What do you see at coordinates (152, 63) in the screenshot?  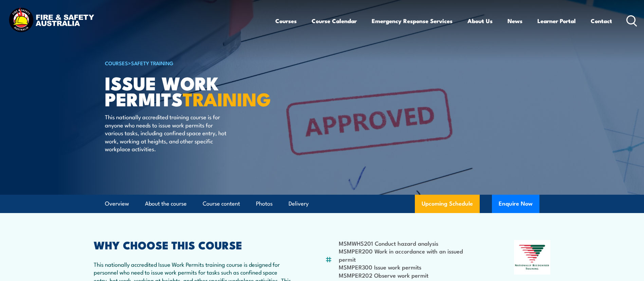 I see `a: Safety Training` at bounding box center [152, 63].